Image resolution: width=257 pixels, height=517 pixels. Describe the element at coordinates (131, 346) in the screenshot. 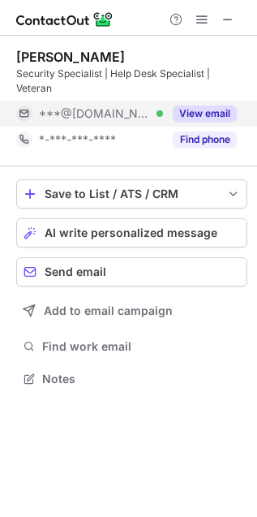

I see `button: Find work email` at that location.